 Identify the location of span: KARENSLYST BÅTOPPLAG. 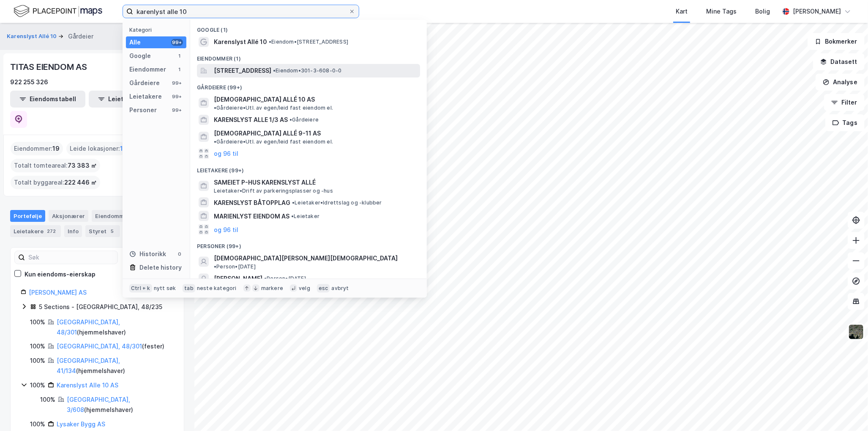
(252, 203).